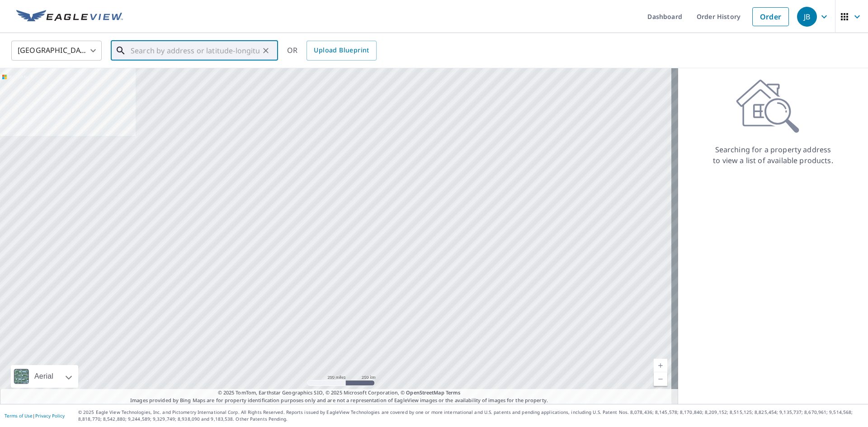 The width and height of the screenshot is (868, 427). What do you see at coordinates (332, 51) in the screenshot?
I see `div: OR` at bounding box center [332, 51].